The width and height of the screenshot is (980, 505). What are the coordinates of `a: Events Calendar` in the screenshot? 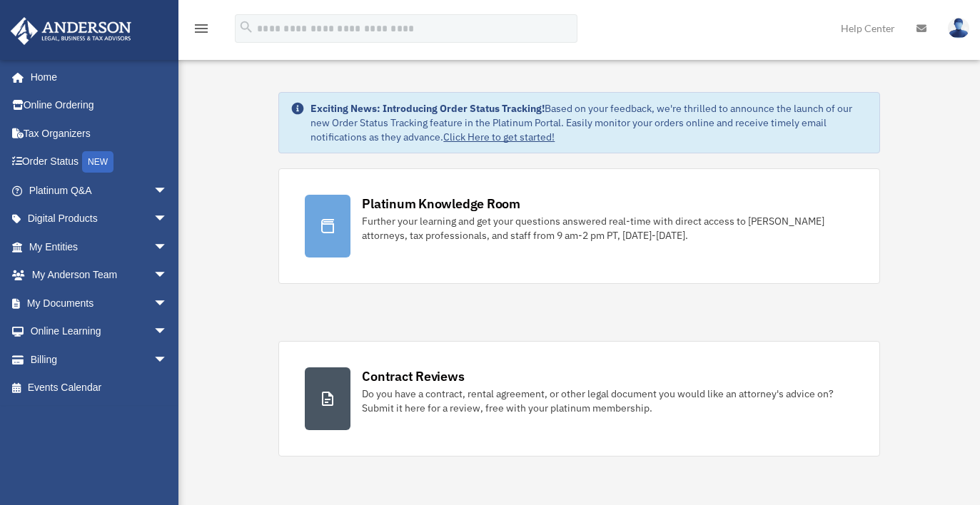 It's located at (99, 388).